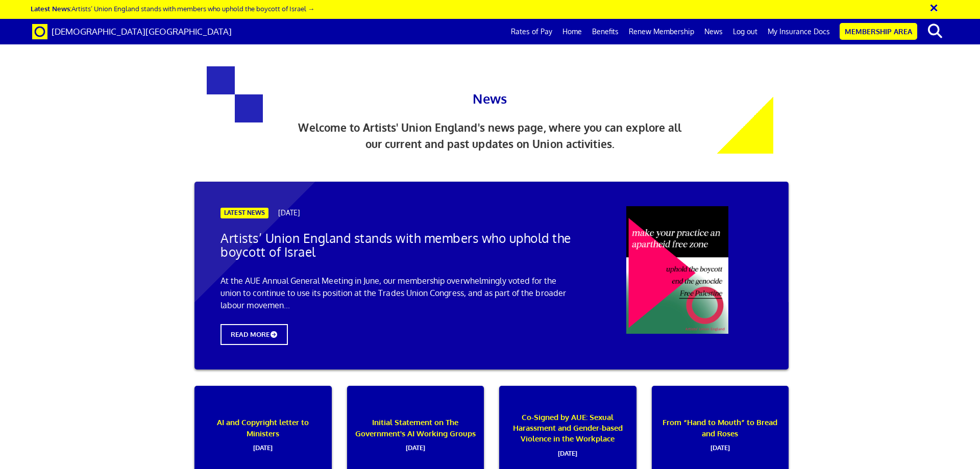  Describe the element at coordinates (254, 335) in the screenshot. I see `span: READ MORE` at that location.